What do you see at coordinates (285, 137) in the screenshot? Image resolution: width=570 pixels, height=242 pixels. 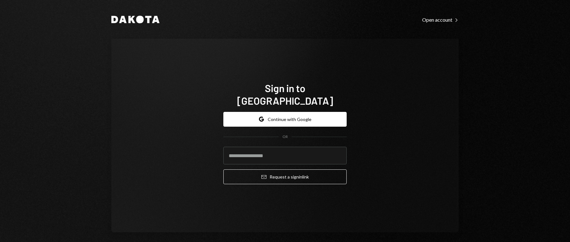 I see `div: OR` at bounding box center [285, 137].